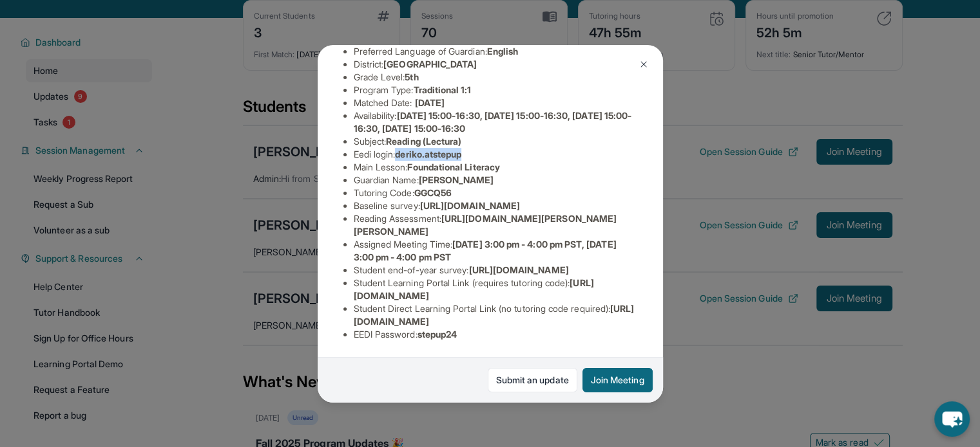 The height and width of the screenshot is (447, 980). I want to click on li: Matched Date:, so click(495, 103).